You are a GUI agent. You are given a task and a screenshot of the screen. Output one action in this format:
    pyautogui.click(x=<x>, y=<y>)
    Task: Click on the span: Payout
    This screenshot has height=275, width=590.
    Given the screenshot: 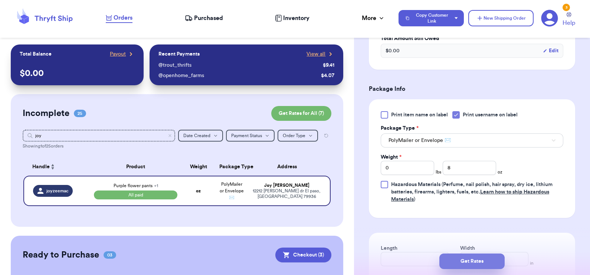 What is the action you would take?
    pyautogui.click(x=118, y=54)
    